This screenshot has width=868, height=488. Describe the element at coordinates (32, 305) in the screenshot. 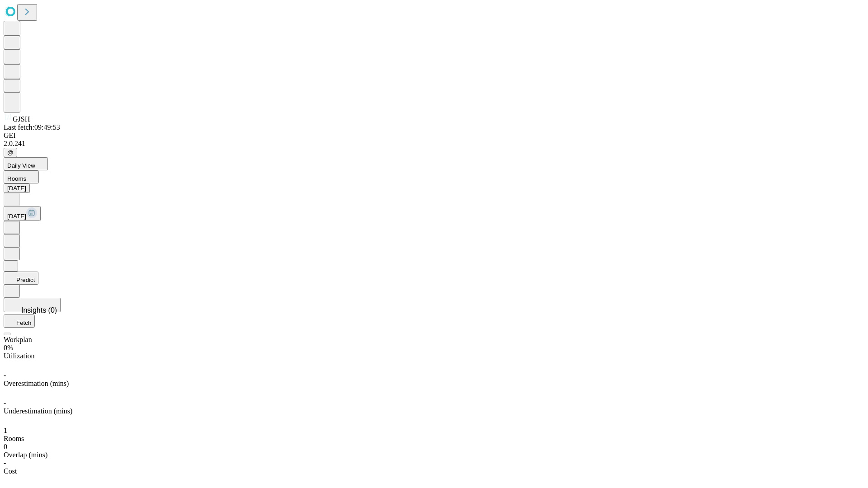

I see `button: Insights (0)` at that location.